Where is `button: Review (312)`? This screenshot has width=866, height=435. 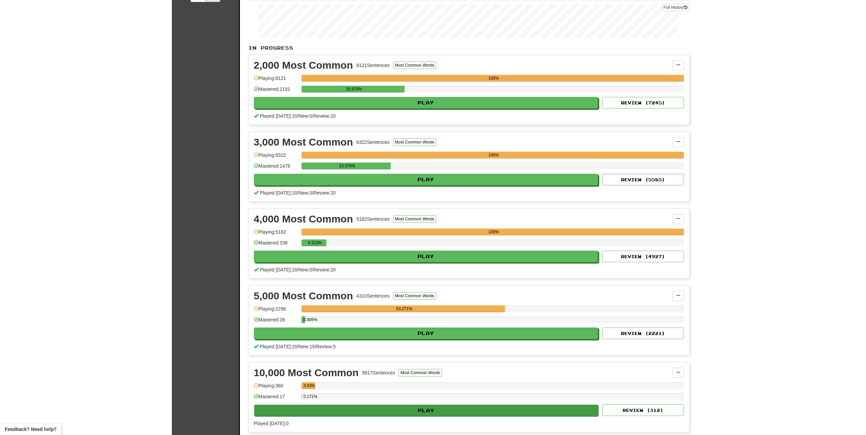 button: Review (312) is located at coordinates (643, 410).